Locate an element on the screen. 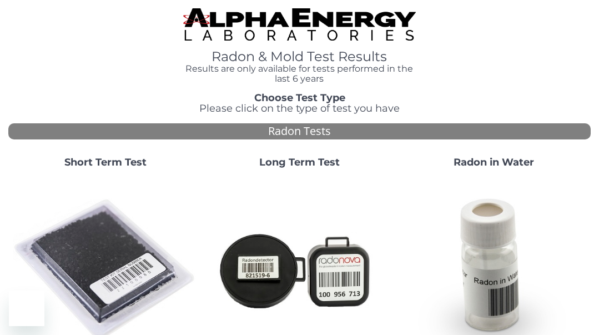 Image resolution: width=599 pixels, height=335 pixels. span: Please click on the type of test you have is located at coordinates (299, 108).